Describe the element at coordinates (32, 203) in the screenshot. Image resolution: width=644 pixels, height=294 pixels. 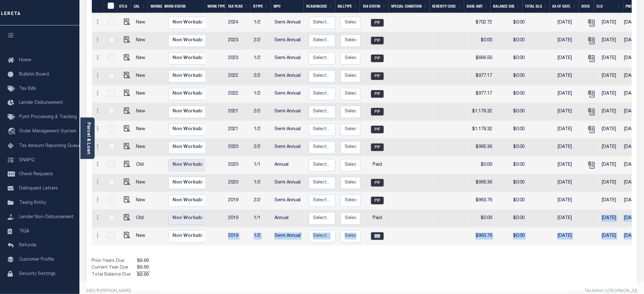
I see `span: Taxing Entity` at that location.